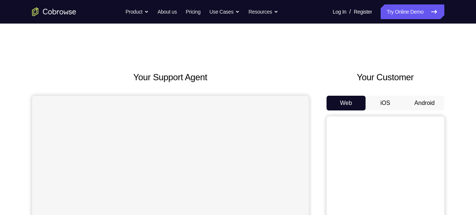 This screenshot has width=476, height=215. What do you see at coordinates (346, 103) in the screenshot?
I see `button: Web` at bounding box center [346, 103].